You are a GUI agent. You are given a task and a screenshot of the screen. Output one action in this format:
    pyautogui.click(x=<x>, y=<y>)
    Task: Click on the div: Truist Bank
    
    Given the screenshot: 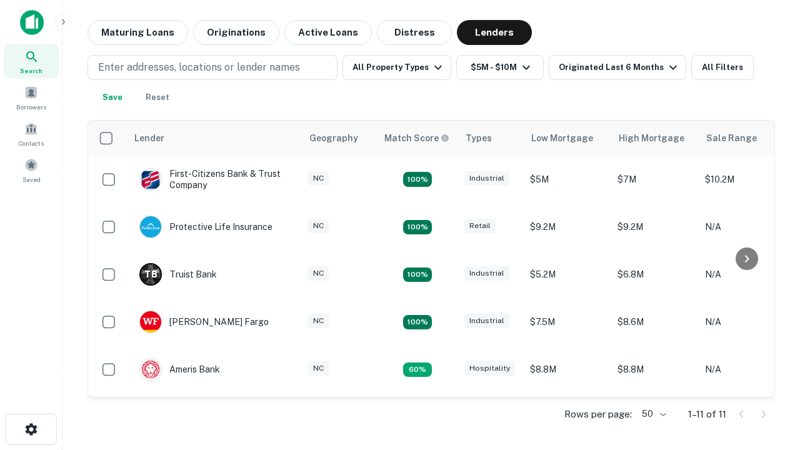 What is the action you would take?
    pyautogui.click(x=178, y=274)
    